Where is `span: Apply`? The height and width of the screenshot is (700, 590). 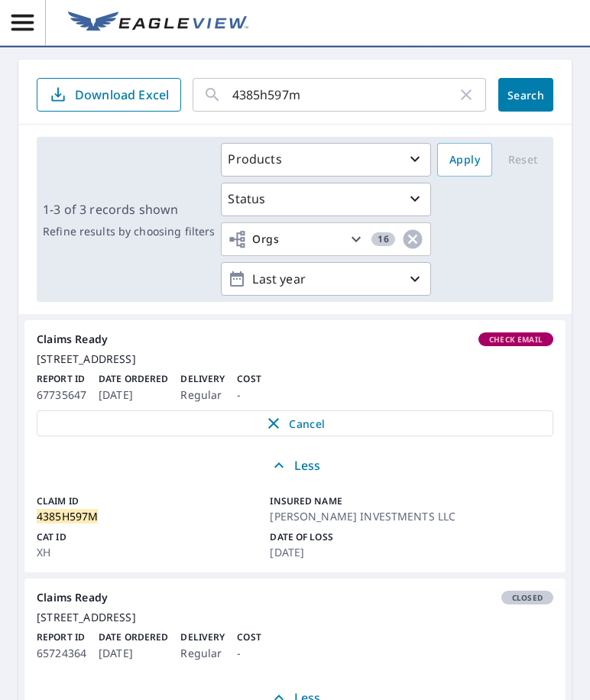 span: Apply is located at coordinates (464, 160).